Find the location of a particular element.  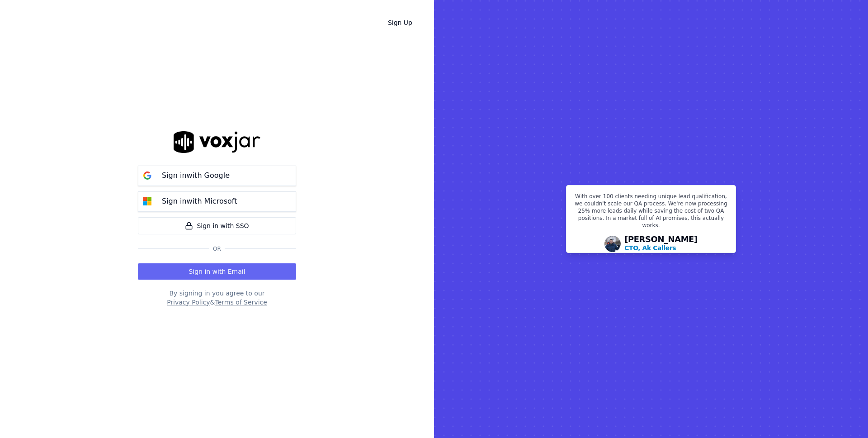

p: CTO, Ak Callers is located at coordinates (650, 248).